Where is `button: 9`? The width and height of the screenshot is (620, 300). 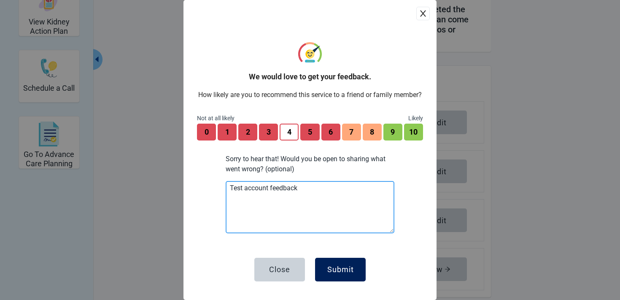
button: 9 is located at coordinates (393, 132).